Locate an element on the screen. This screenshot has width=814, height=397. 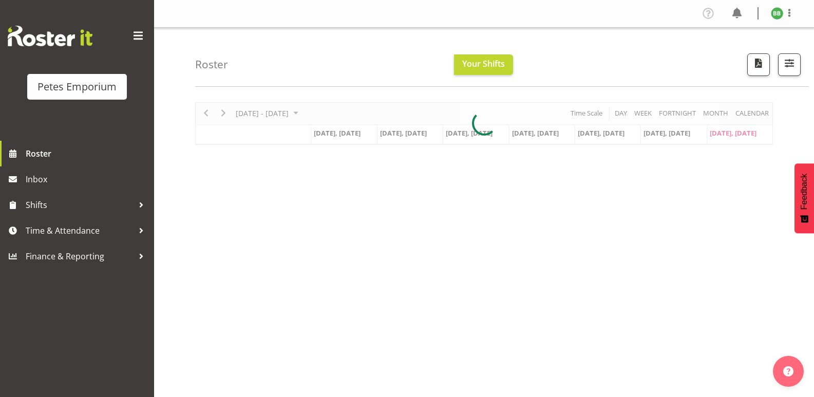
div: Petes Emporium is located at coordinates (77, 87).